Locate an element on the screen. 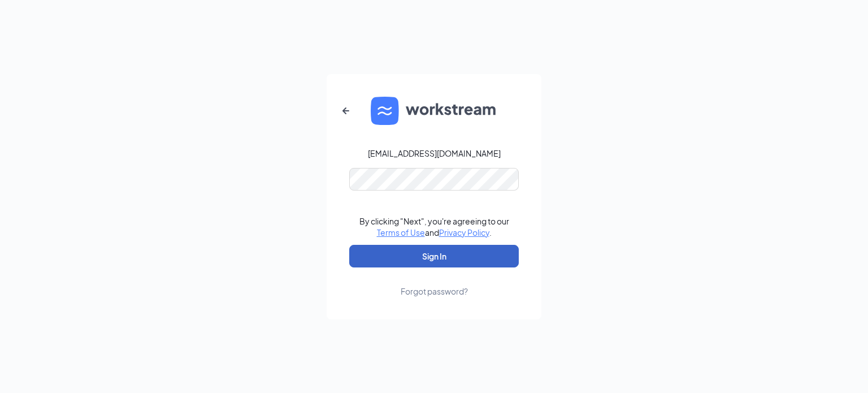 The width and height of the screenshot is (868, 393). a: Privacy Policy is located at coordinates (464, 232).